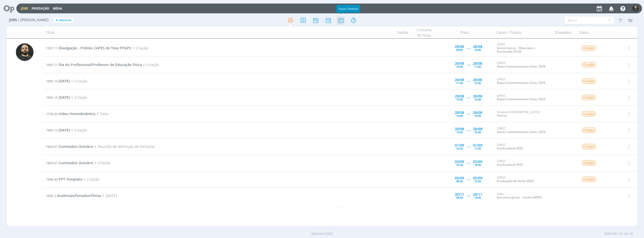 This screenshot has width=644, height=238. I want to click on span: Jobs, so click(13, 20).